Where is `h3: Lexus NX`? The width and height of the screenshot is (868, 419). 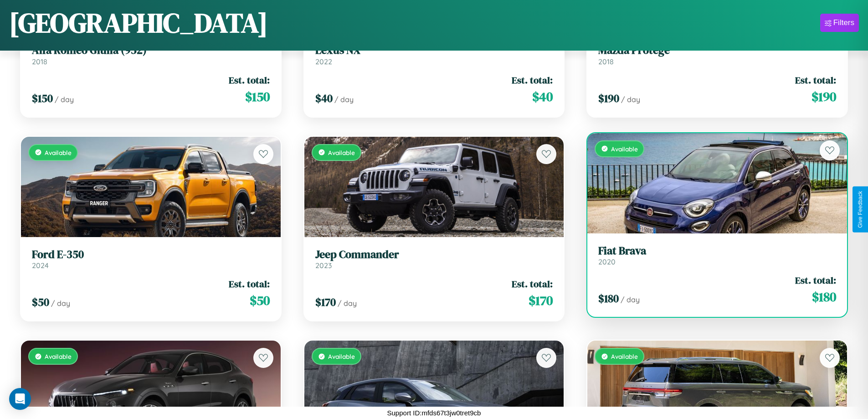 h3: Lexus NX is located at coordinates (434, 50).